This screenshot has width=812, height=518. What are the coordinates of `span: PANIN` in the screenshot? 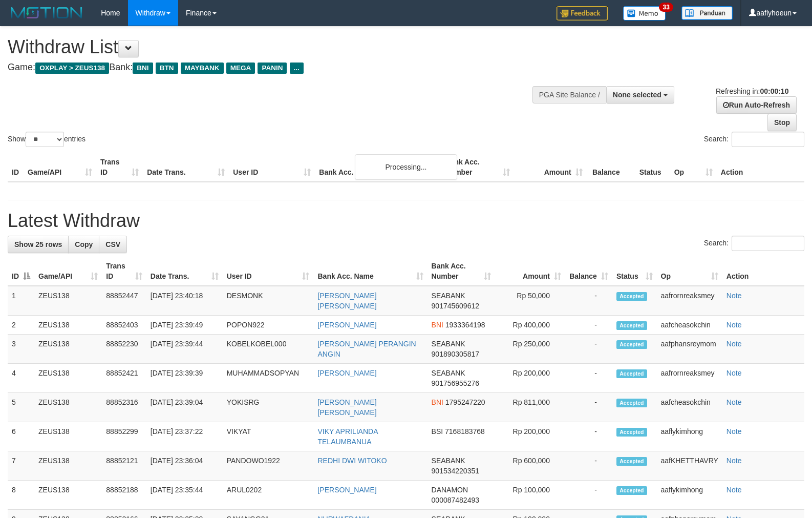 It's located at (272, 68).